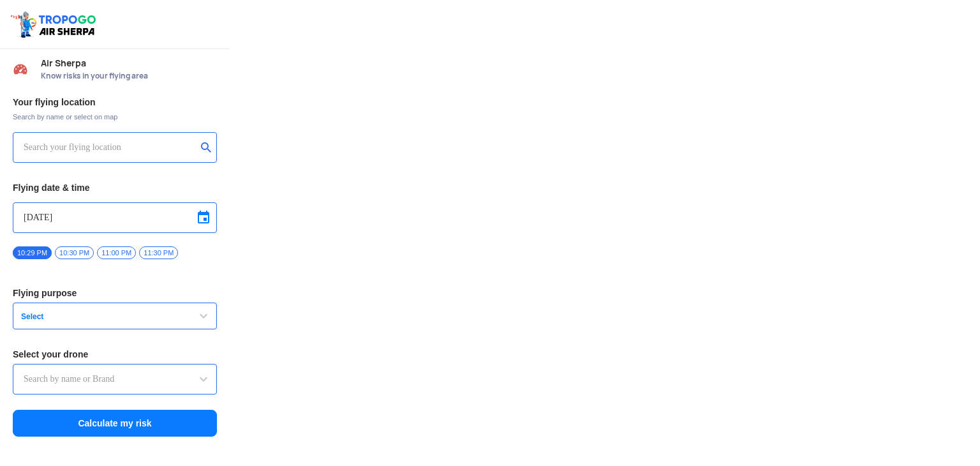  Describe the element at coordinates (116, 253) in the screenshot. I see `span: 11:00 PM` at that location.